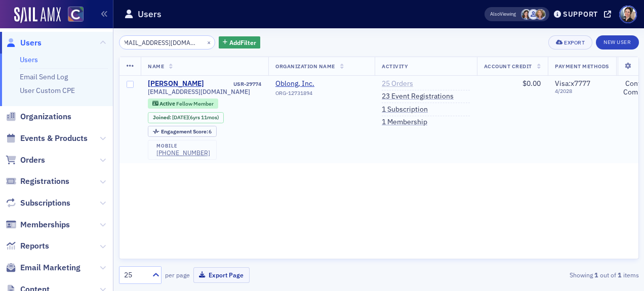 This screenshot has height=291, width=644. Describe the element at coordinates (556, 275) in the screenshot. I see `div: Showing out of items` at that location.